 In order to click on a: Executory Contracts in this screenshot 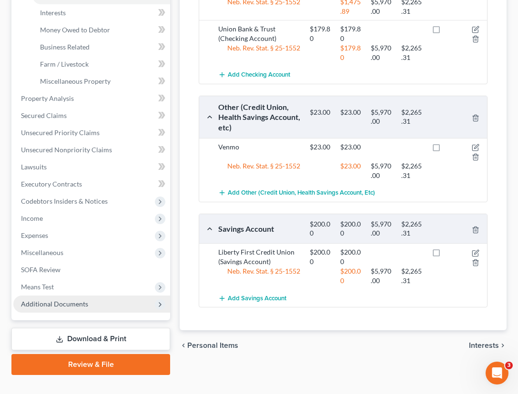, I will do `click(91, 184)`.